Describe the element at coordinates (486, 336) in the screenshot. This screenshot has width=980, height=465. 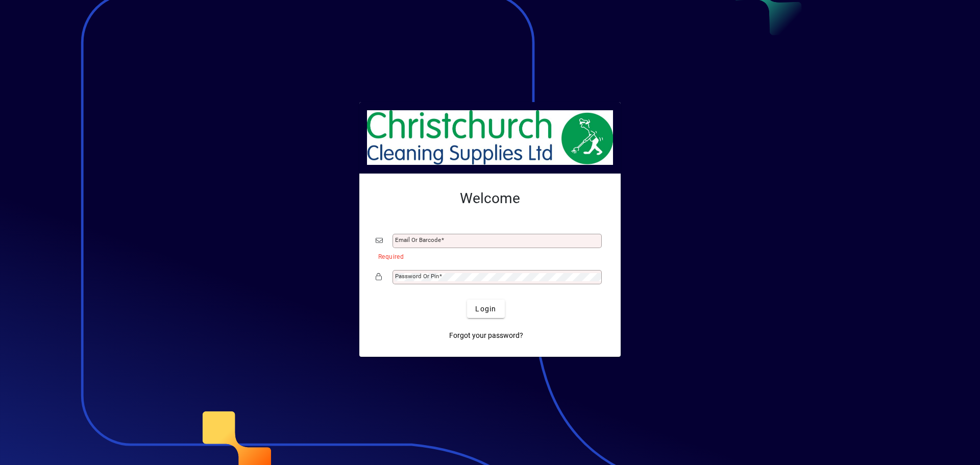
I see `a: Forgot your password?` at that location.